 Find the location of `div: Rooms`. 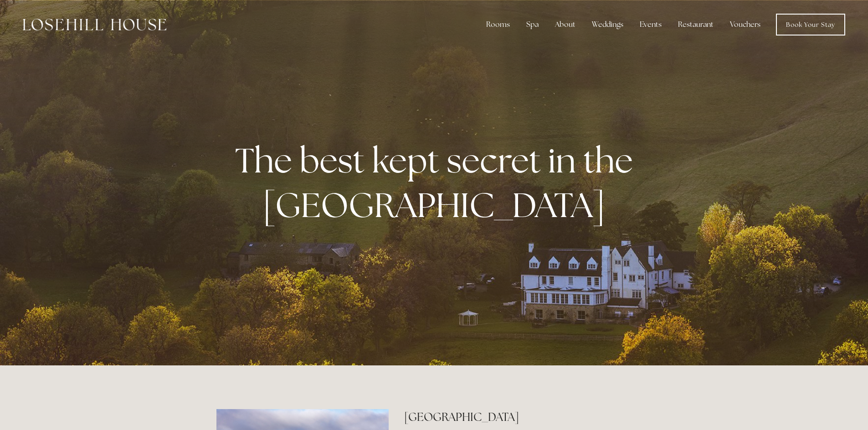

div: Rooms is located at coordinates (498, 25).